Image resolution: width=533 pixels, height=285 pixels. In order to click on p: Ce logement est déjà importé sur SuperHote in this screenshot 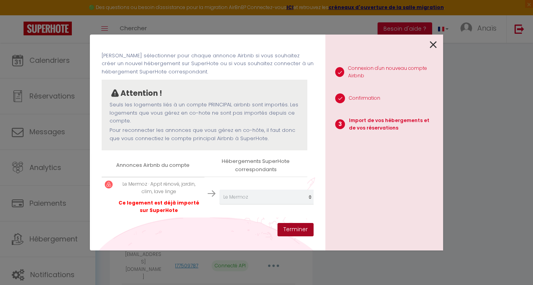, I will do `click(159, 207)`.